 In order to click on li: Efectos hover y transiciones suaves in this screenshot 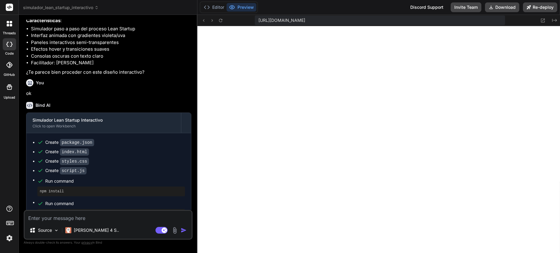, I will do `click(111, 49)`.